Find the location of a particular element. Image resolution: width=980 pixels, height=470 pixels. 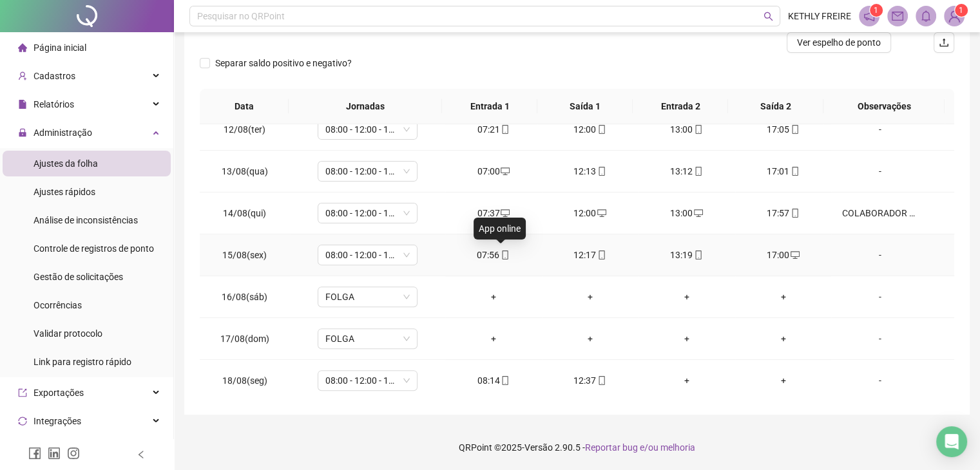

span: Ver espelho de ponto is located at coordinates (839, 42).